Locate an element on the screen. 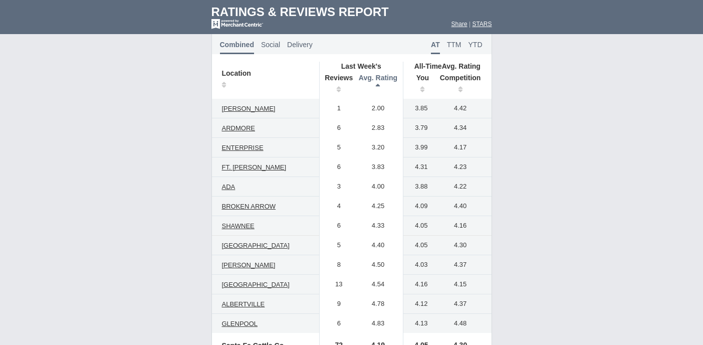 This screenshot has width=703, height=345. td: 2.83 is located at coordinates (378, 128).